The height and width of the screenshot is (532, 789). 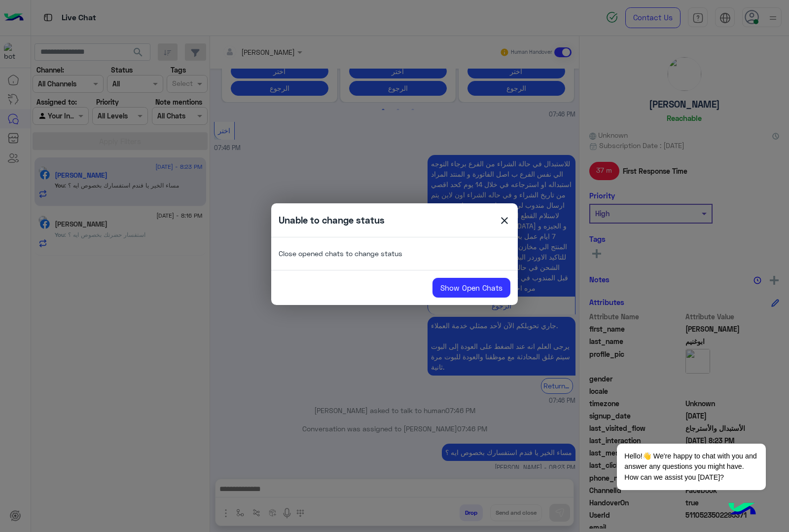 I want to click on span: close, so click(x=505, y=222).